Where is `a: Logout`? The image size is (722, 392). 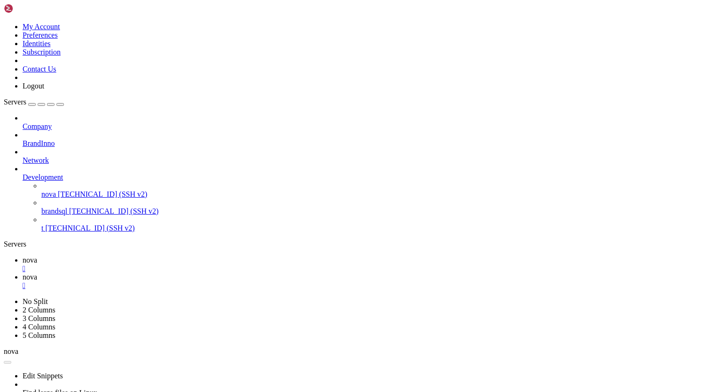 a: Logout is located at coordinates (33, 86).